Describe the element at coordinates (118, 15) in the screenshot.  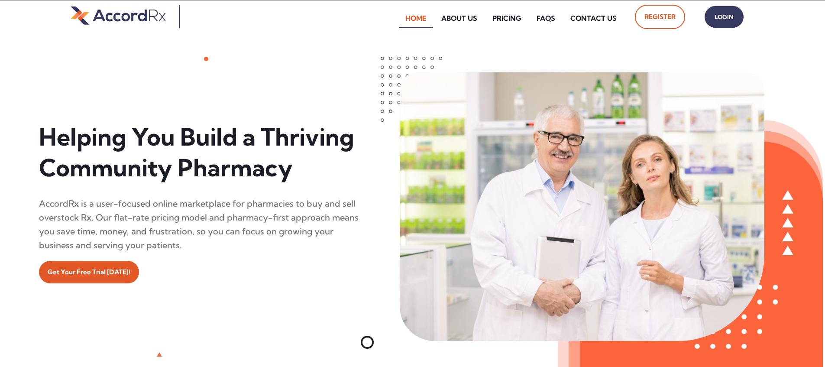
I see `img: default-logo` at that location.